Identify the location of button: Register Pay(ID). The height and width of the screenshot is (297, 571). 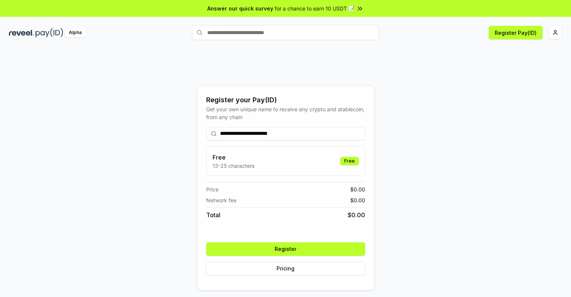
(516, 33).